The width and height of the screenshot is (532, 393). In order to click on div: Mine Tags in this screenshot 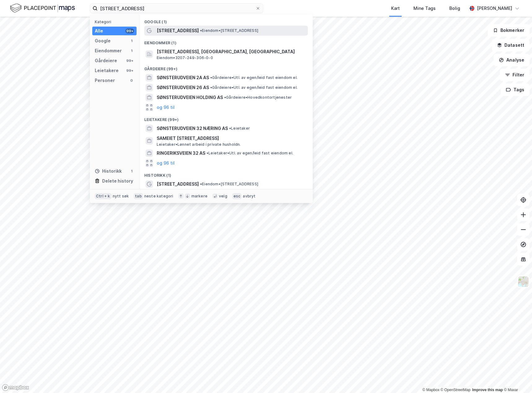, I will do `click(425, 8)`.